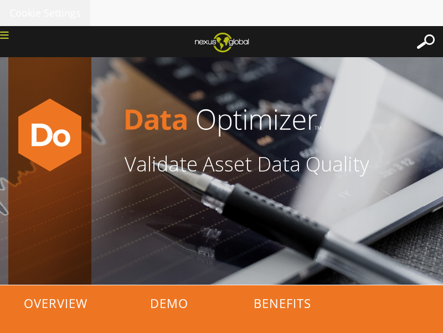  I want to click on h1: Validate Asset Data Quality, so click(280, 164).